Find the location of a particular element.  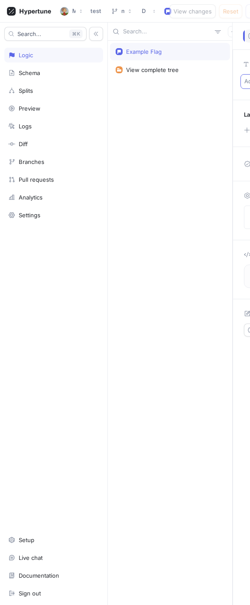

button: main is located at coordinates (121, 11).